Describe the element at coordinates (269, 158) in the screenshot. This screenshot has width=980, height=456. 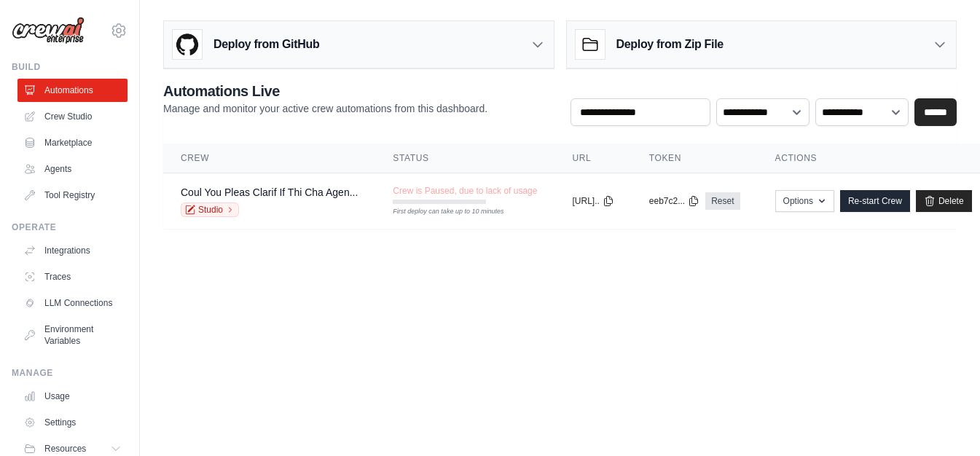
I see `th: Crew` at that location.